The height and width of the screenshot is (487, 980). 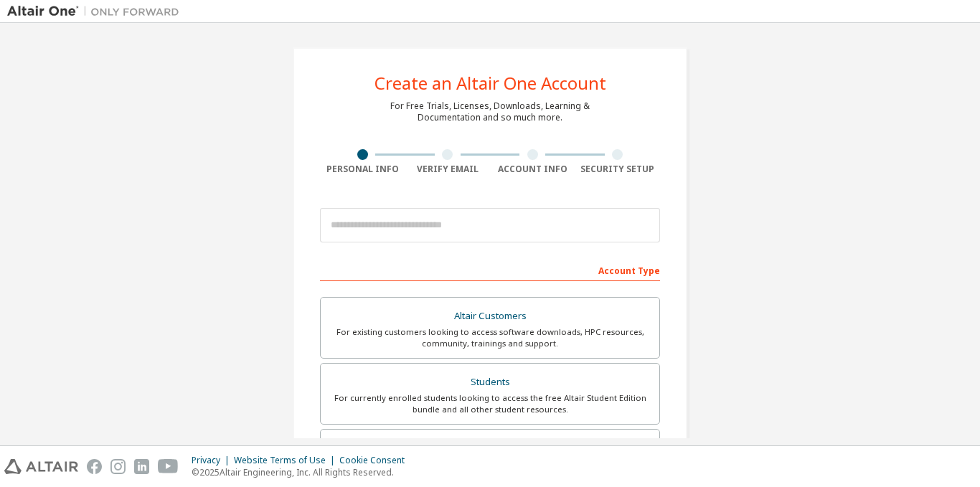 What do you see at coordinates (286, 461) in the screenshot?
I see `div: Website Terms of Use` at bounding box center [286, 461].